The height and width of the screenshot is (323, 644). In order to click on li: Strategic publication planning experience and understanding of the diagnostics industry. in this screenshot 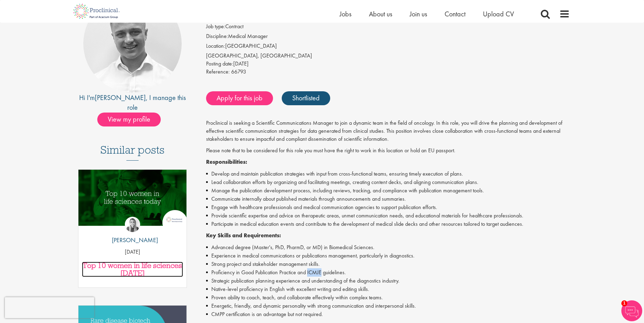, I will do `click(388, 281)`.